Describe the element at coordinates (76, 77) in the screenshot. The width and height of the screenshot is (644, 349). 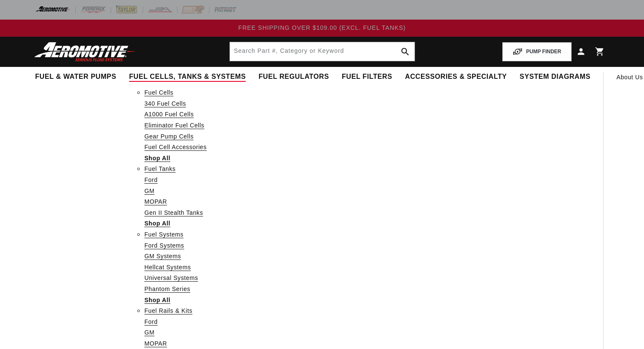
I see `span: Fuel & Water Pumps` at that location.